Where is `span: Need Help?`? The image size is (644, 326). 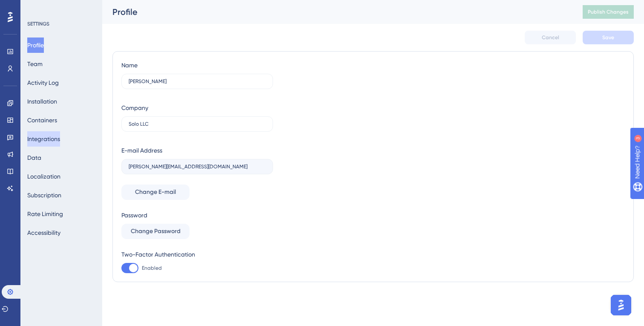 span: Need Help? is located at coordinates (36, 7).